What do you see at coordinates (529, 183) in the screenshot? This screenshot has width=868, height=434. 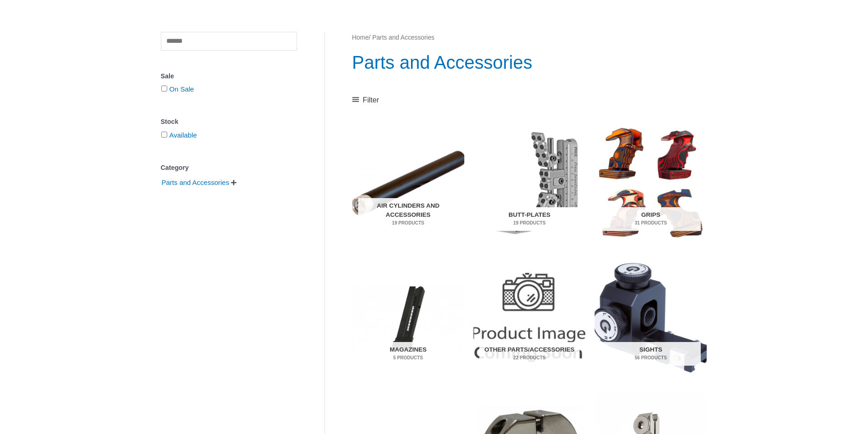 I see `a: Visit product category Butt-Plates` at bounding box center [529, 183].